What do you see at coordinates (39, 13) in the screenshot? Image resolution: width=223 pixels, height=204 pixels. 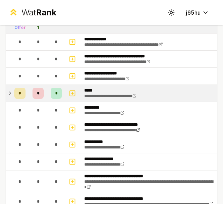 I see `div: Wat` at bounding box center [39, 13].